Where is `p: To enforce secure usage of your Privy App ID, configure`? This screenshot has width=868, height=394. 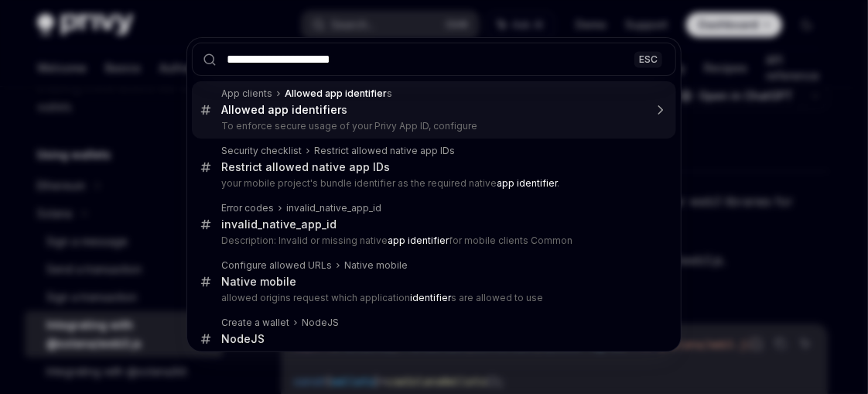 p: To enforce secure usage of your Privy App ID, configure is located at coordinates (433, 126).